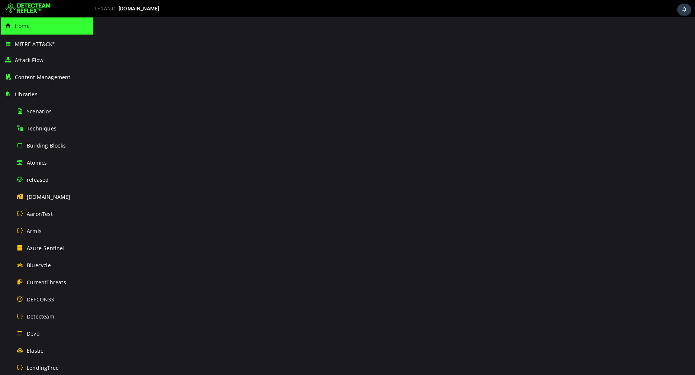  I want to click on span: Devo, so click(33, 333).